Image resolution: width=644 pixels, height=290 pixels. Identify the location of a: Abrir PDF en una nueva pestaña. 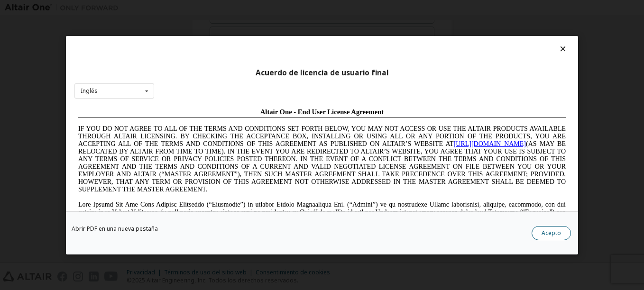
(115, 228).